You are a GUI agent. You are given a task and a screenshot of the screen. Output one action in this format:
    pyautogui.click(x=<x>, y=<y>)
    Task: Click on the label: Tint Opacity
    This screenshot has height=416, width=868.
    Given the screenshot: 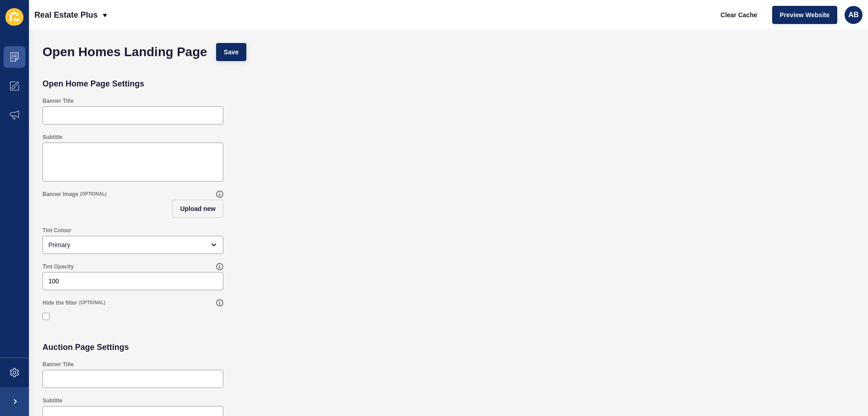 What is the action you would take?
    pyautogui.click(x=58, y=266)
    